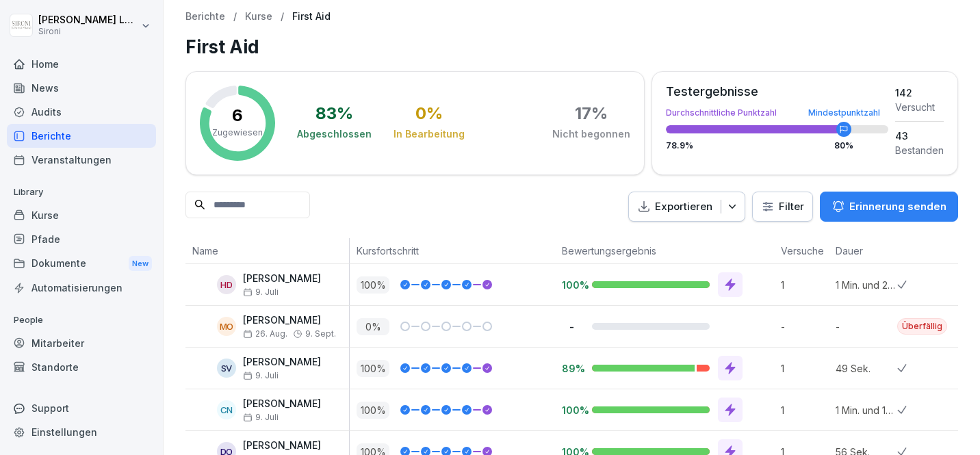 Image resolution: width=980 pixels, height=455 pixels. Describe the element at coordinates (920, 92) in the screenshot. I see `div: 142` at that location.